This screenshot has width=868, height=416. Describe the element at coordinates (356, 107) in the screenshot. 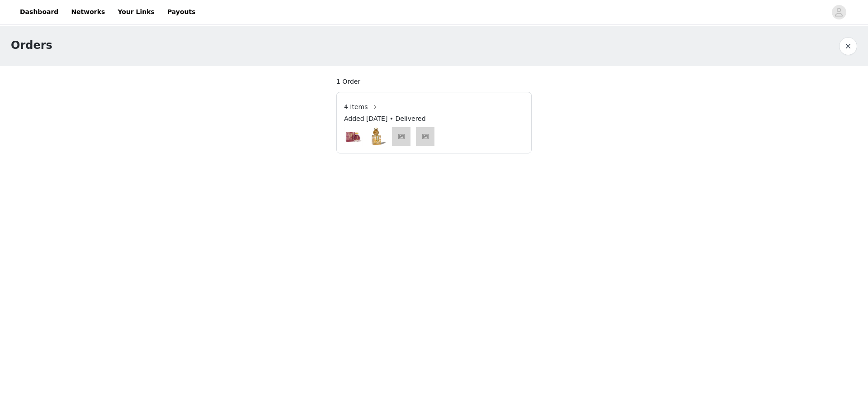

I see `span: 4 Items` at that location.